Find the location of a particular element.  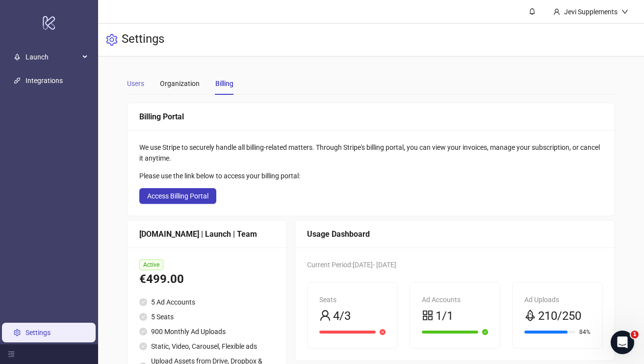

span: 4/3 is located at coordinates (342, 316).